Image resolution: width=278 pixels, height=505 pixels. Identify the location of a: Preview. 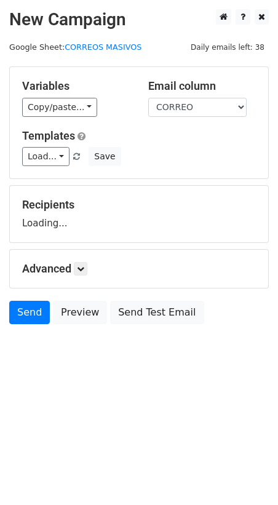
(80, 313).